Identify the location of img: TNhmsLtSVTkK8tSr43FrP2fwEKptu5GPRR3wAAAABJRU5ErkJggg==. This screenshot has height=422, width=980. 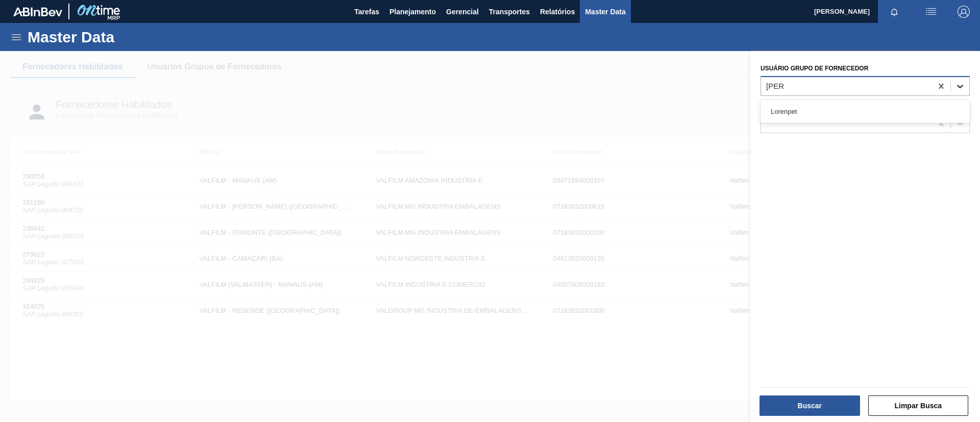
(38, 12).